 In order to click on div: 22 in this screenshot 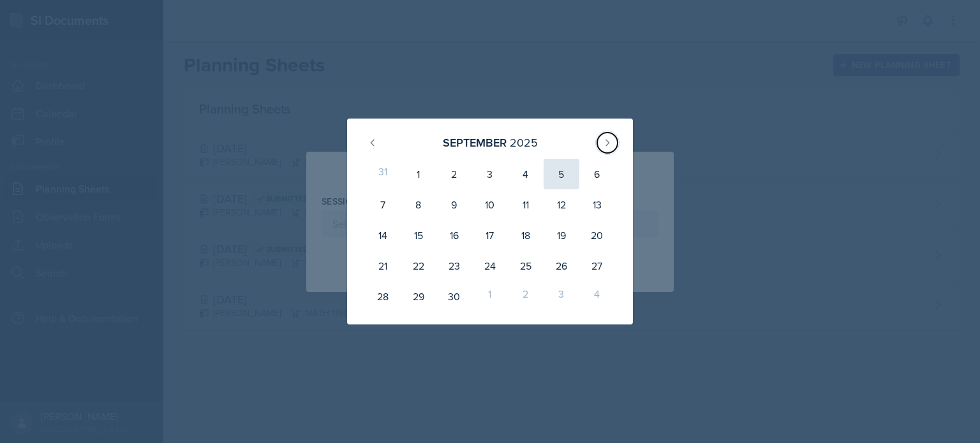, I will do `click(419, 266)`.